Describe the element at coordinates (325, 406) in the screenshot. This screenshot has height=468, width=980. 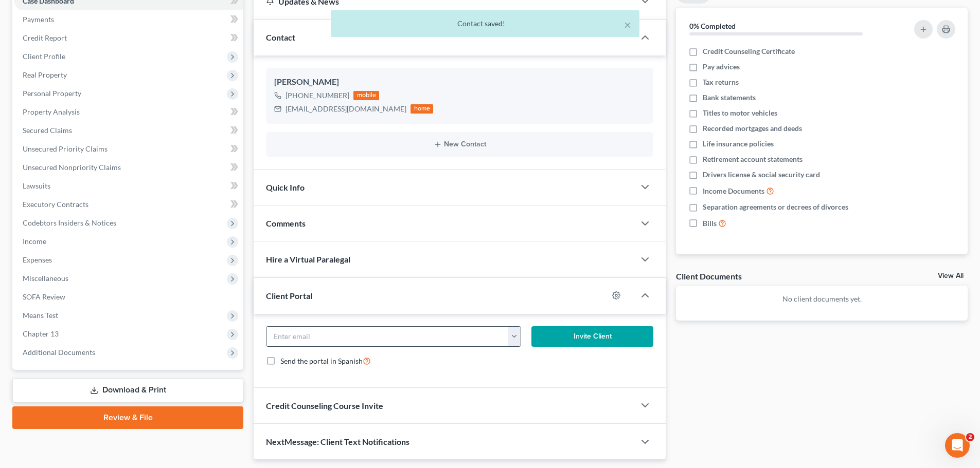
I see `span: Credit Counseling Course Invite` at that location.